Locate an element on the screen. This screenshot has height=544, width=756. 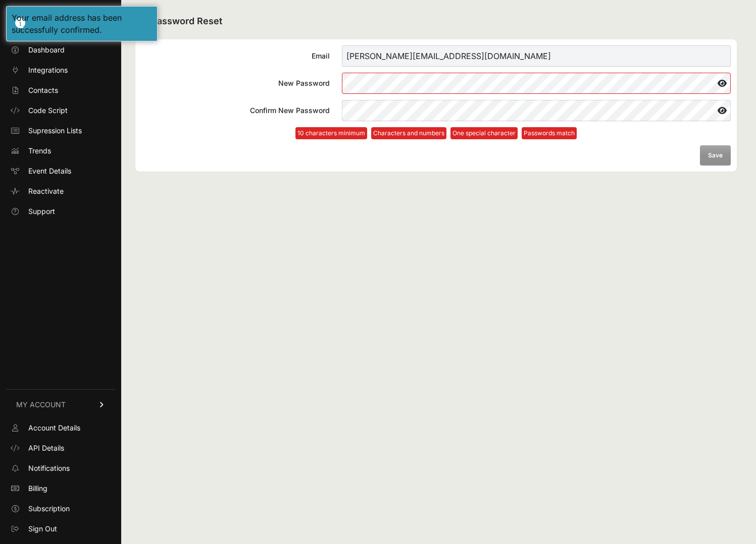
span: Code Script is located at coordinates (48, 110).